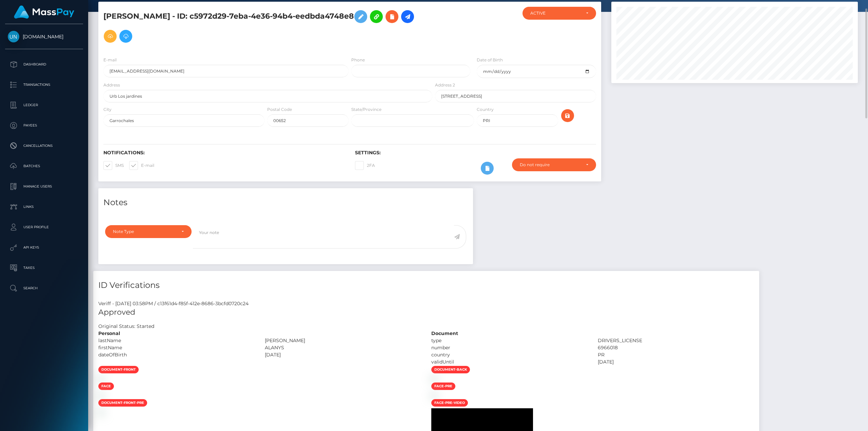 This screenshot has height=431, width=868. I want to click on div: 6966018, so click(676, 347).